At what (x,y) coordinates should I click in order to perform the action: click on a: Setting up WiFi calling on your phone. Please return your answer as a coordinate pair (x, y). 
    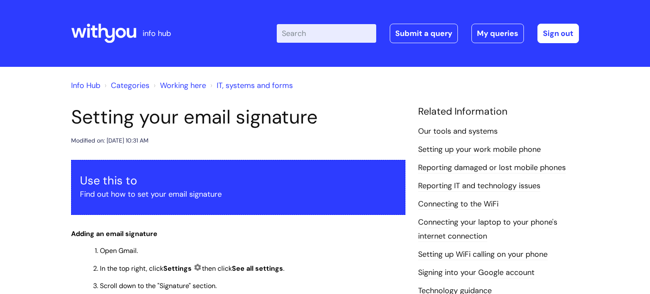
    Looking at the image, I should click on (483, 255).